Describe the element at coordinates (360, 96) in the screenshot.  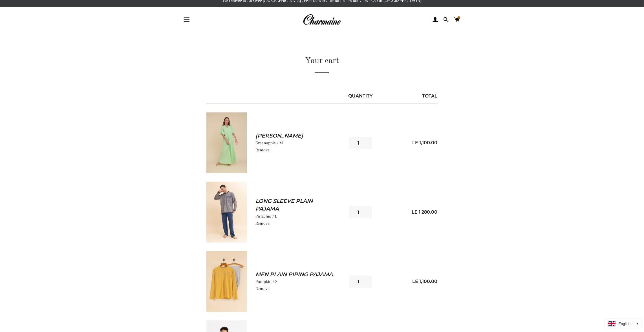
I see `div: Quantity` at that location.